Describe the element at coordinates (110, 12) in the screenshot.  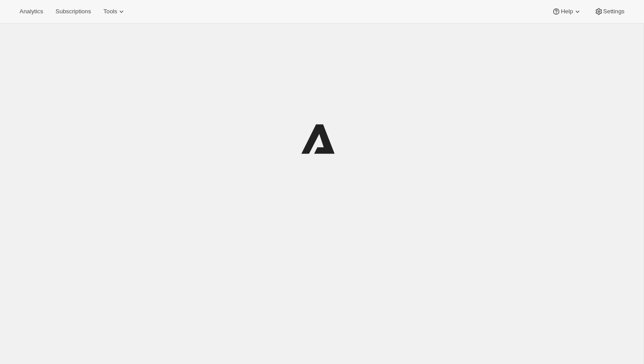
I see `span: Tools` at that location.